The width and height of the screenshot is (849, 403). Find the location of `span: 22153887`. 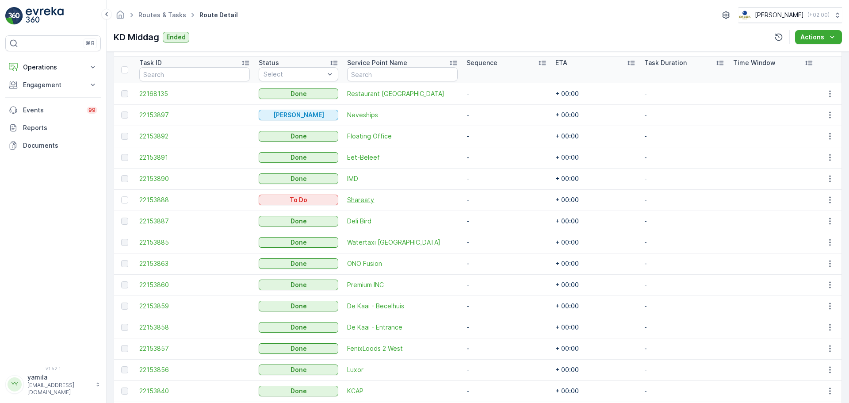

span: 22153887 is located at coordinates (194, 221).